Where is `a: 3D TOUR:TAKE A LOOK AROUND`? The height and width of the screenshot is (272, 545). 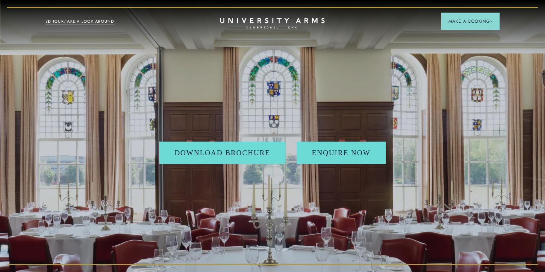 a: 3D TOUR:TAKE A LOOK AROUND is located at coordinates (80, 22).